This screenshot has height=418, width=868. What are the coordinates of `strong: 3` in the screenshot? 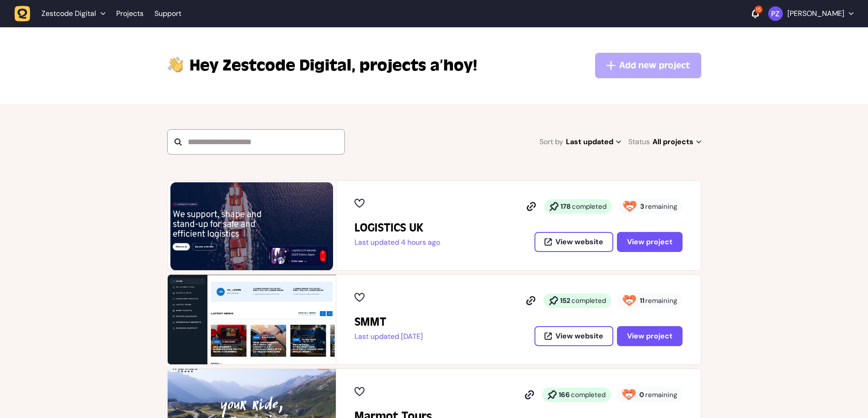 It's located at (642, 206).